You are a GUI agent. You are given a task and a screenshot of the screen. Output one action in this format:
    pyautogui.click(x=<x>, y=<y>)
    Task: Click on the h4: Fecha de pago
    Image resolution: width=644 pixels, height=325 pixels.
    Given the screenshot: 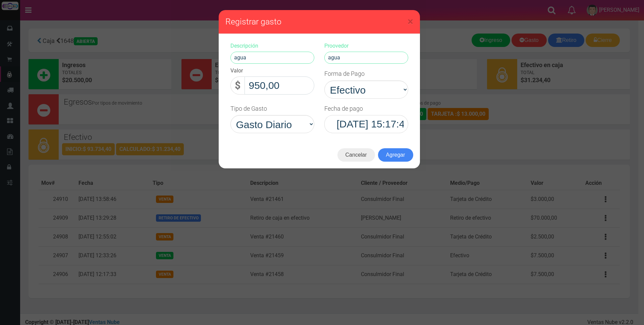 What is the action you would take?
    pyautogui.click(x=344, y=109)
    